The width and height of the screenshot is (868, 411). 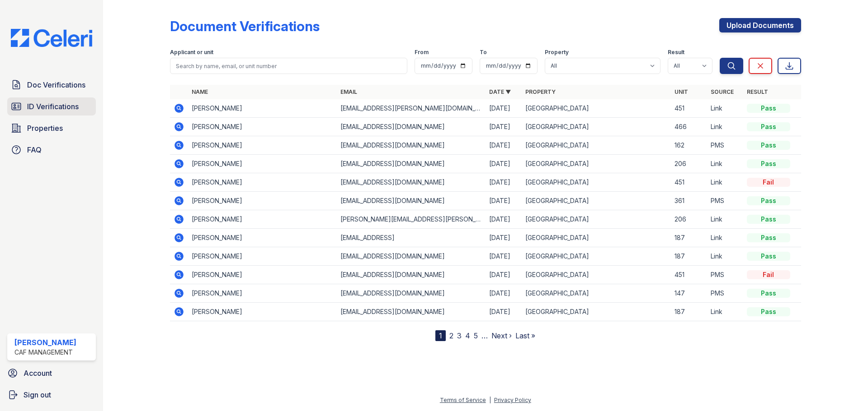 I want to click on a: Account, so click(x=52, y=373).